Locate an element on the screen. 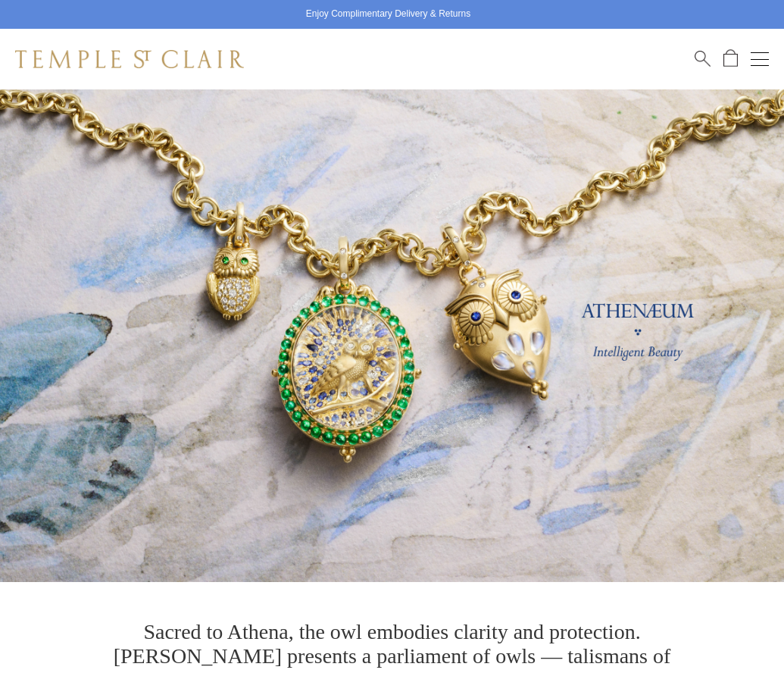 The height and width of the screenshot is (673, 784). a: Search is located at coordinates (702, 59).